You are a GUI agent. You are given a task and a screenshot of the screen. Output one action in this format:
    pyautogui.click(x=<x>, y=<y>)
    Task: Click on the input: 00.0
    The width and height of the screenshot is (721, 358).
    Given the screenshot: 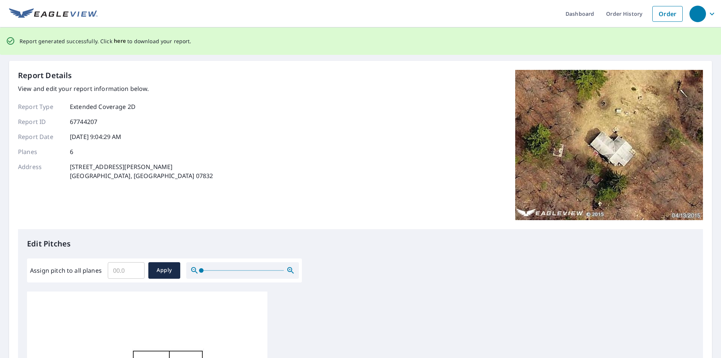 What is the action you would take?
    pyautogui.click(x=126, y=270)
    